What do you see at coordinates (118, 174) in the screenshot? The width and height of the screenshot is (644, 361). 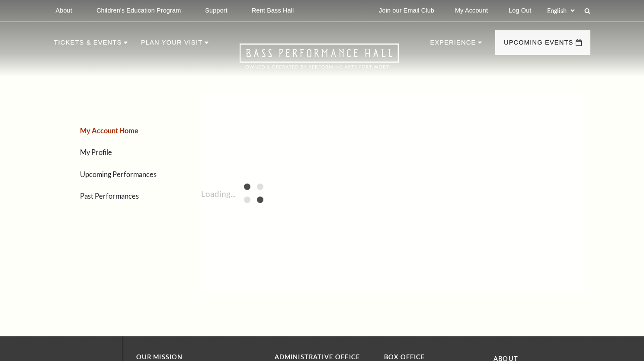 I see `a: Upcoming Performances` at bounding box center [118, 174].